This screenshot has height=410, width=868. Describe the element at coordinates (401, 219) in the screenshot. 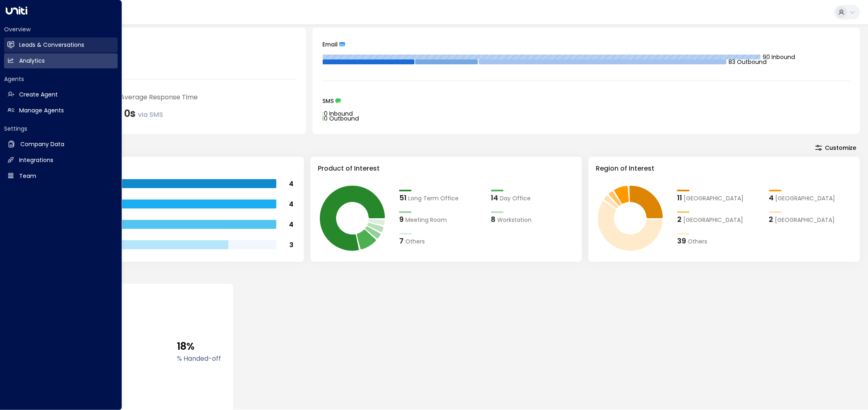

I see `div: 9` at that location.